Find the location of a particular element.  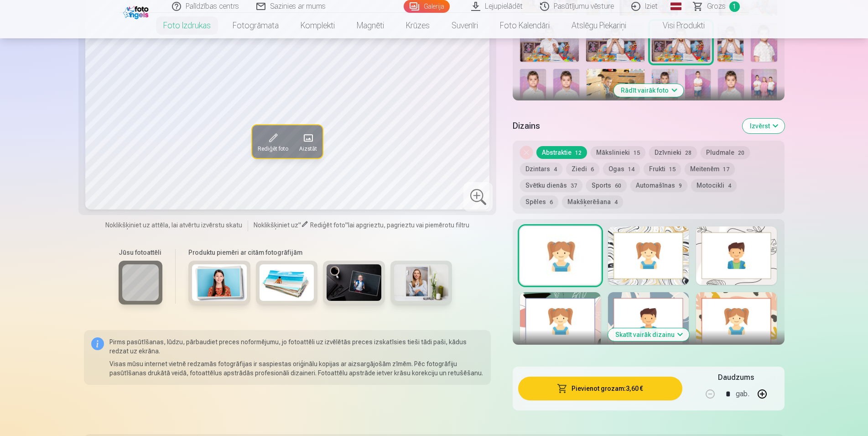

a: Magnēti is located at coordinates (370, 26).